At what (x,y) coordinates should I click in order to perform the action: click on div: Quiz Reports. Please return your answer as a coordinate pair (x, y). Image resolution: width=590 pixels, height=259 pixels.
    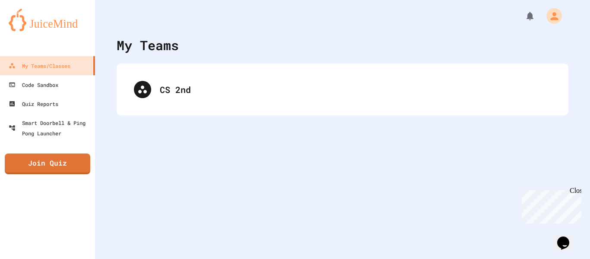
    Looking at the image, I should click on (33, 104).